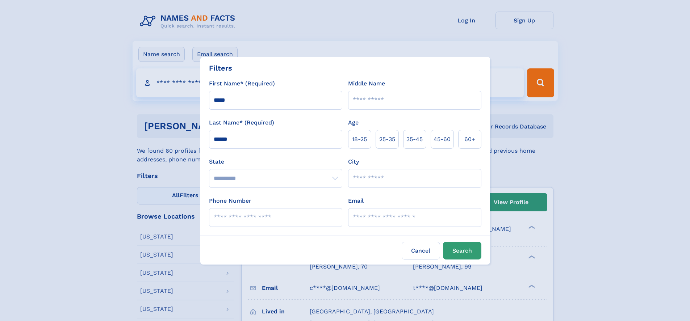 The image size is (690, 321). What do you see at coordinates (353, 162) in the screenshot?
I see `label: City` at bounding box center [353, 162].